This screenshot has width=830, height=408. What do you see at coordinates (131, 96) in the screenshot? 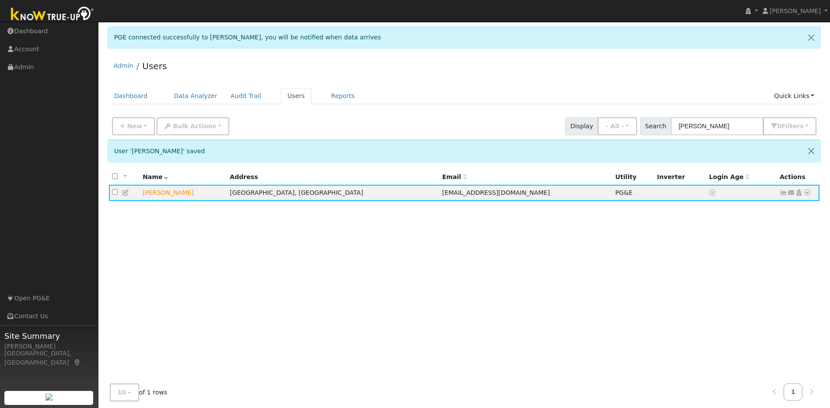
I see `a: Dashboard` at bounding box center [131, 96].